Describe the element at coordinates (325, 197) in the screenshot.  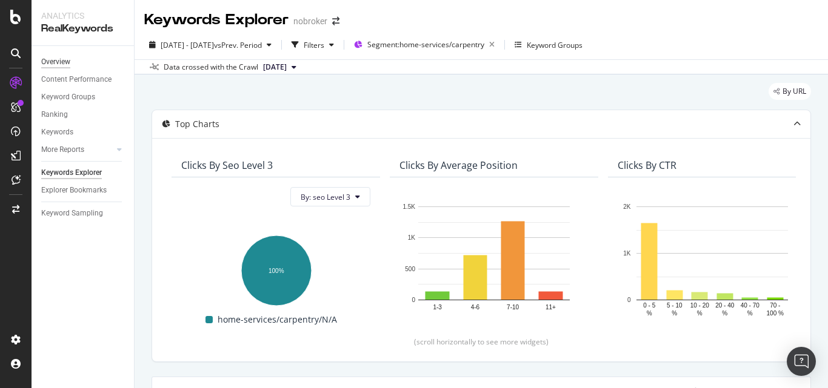
I see `span: By: seo Level 3` at that location.